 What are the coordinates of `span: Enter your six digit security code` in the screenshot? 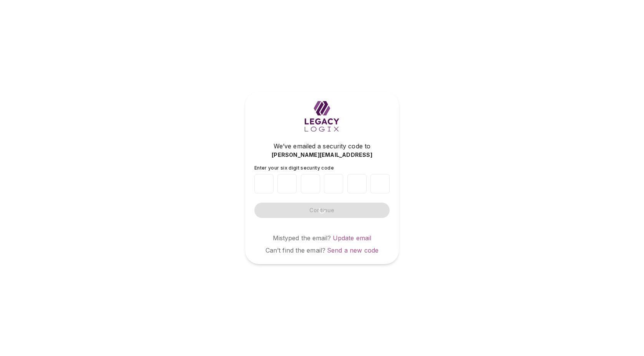 It's located at (294, 167).